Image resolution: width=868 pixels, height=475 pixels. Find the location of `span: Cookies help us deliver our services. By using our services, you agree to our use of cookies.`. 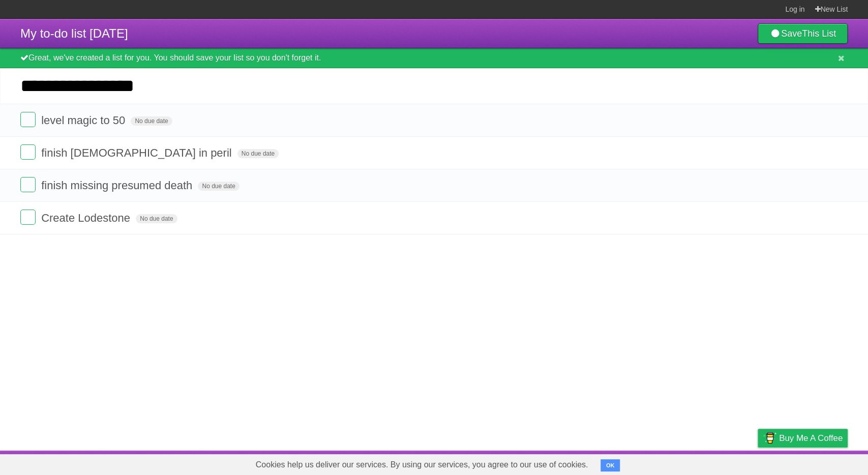

span: Cookies help us deliver our services. By using our services, you agree to our use of cookies. is located at coordinates (422, 464).